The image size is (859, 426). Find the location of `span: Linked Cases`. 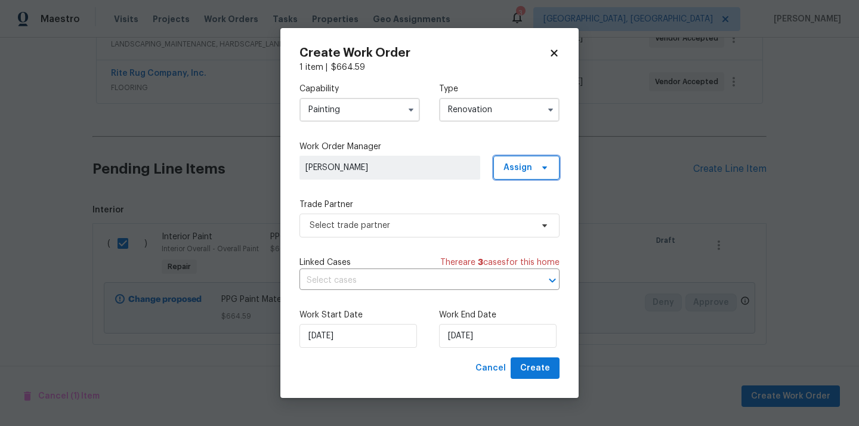

span: Linked Cases is located at coordinates (325, 262).